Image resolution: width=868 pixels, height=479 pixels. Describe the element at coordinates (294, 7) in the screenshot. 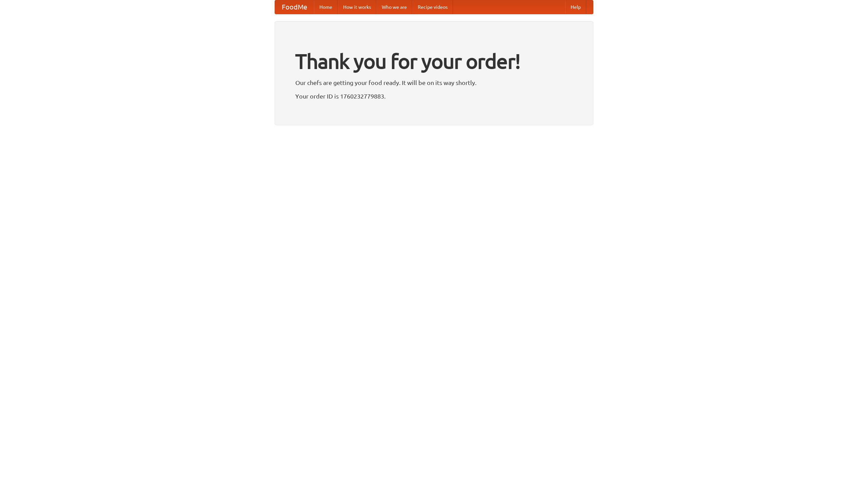

I see `a: FoodMe` at that location.